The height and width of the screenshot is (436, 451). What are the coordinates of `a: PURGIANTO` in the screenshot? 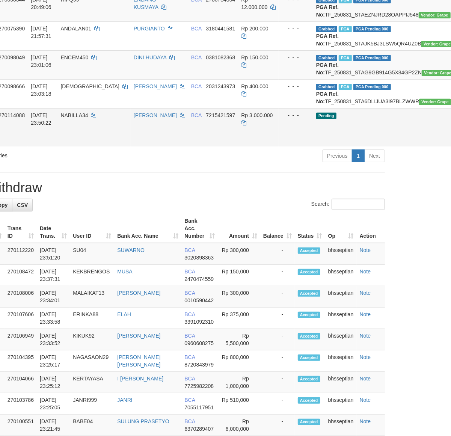 It's located at (149, 29).